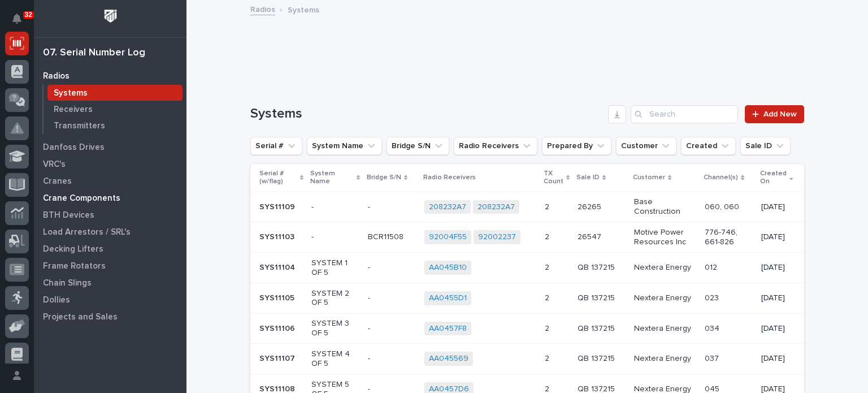 This screenshot has width=868, height=393. Describe the element at coordinates (447, 329) in the screenshot. I see `a: AA0457F8` at that location.